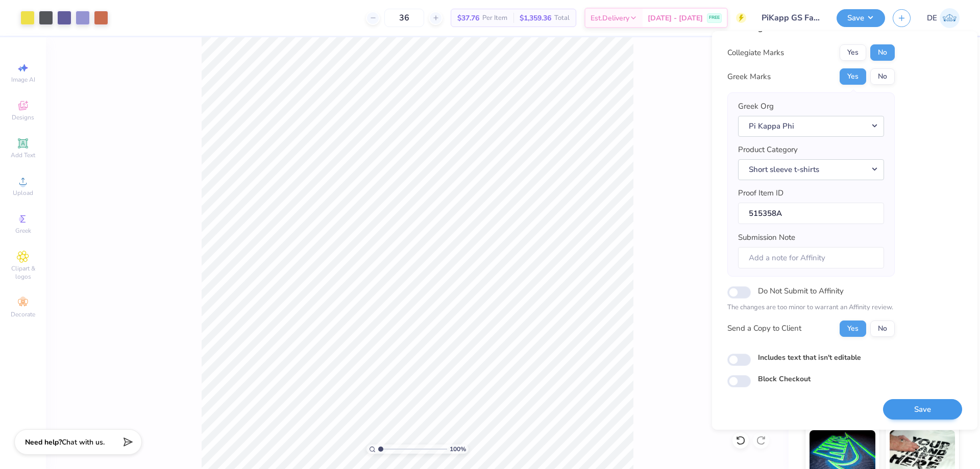 This screenshot has width=980, height=469. What do you see at coordinates (748, 77) in the screenshot?
I see `div: Greek Marks` at bounding box center [748, 77].